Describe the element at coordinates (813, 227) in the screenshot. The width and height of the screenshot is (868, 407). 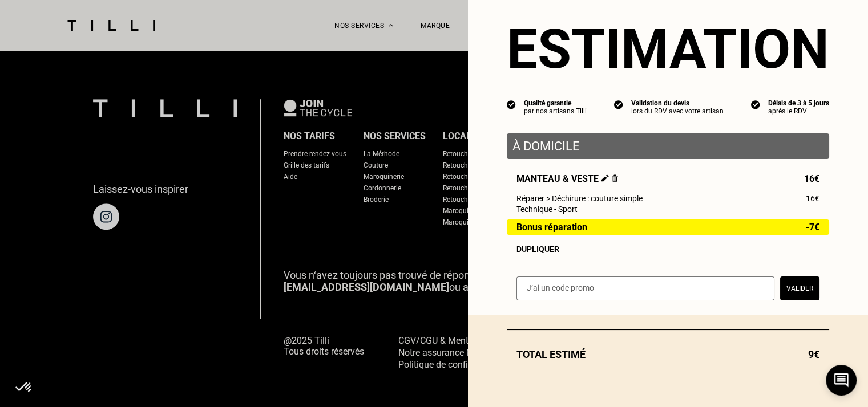
I see `span: -7€` at that location.